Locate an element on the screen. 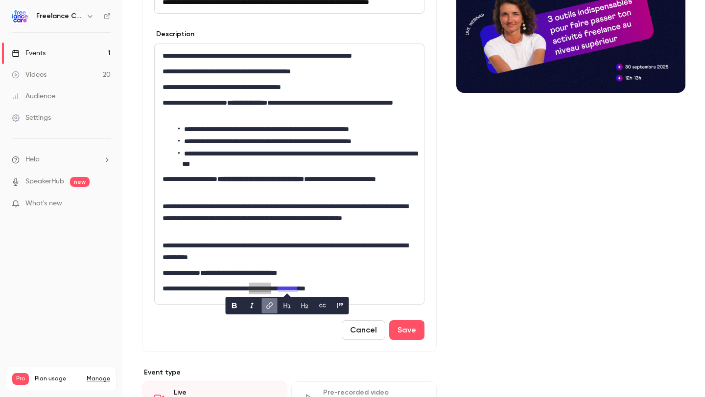  div: Settings is located at coordinates (31, 118).